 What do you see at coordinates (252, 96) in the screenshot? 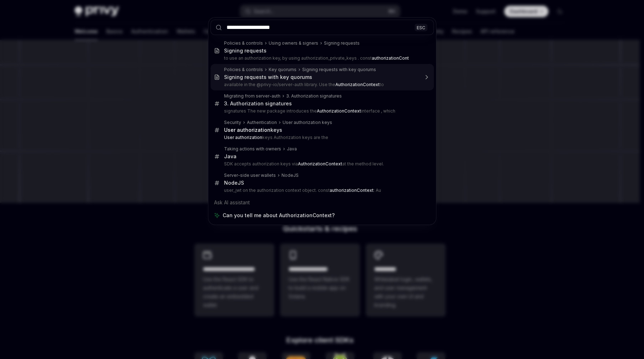
I see `div: Migrating from server-auth` at bounding box center [252, 96].